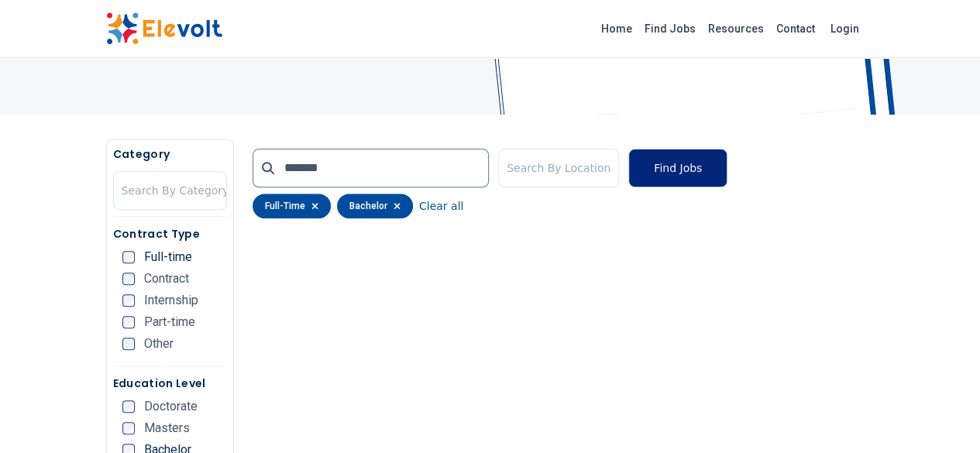 The image size is (980, 453). I want to click on span: Masters, so click(166, 429).